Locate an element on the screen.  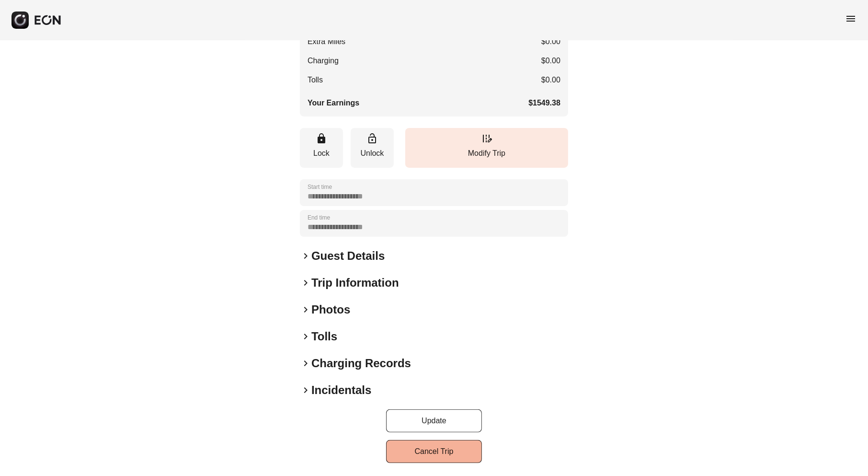
p: Modify Trip is located at coordinates (487, 153).